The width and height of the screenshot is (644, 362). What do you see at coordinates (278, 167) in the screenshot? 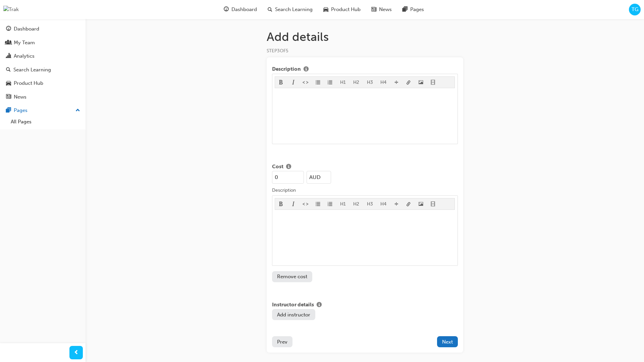
I see `span: Cost` at bounding box center [278, 167].